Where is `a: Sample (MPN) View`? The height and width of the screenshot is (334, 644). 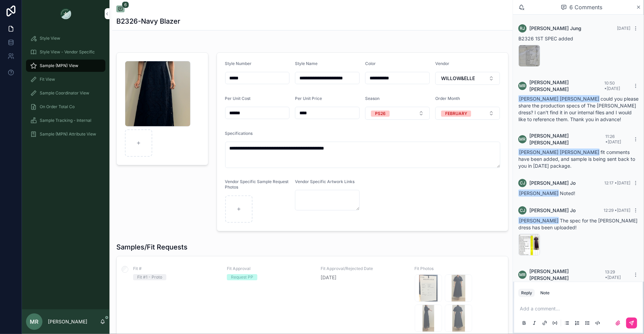 a: Sample (MPN) View is located at coordinates (66, 66).